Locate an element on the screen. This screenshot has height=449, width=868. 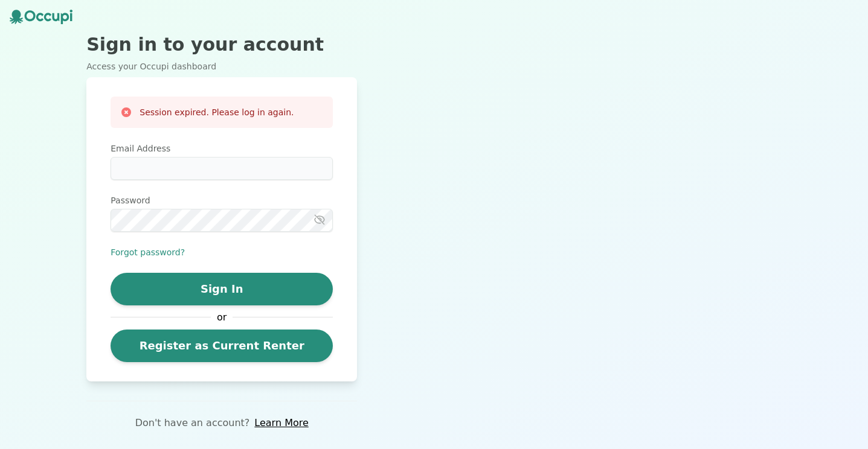
span: or is located at coordinates (222, 318).